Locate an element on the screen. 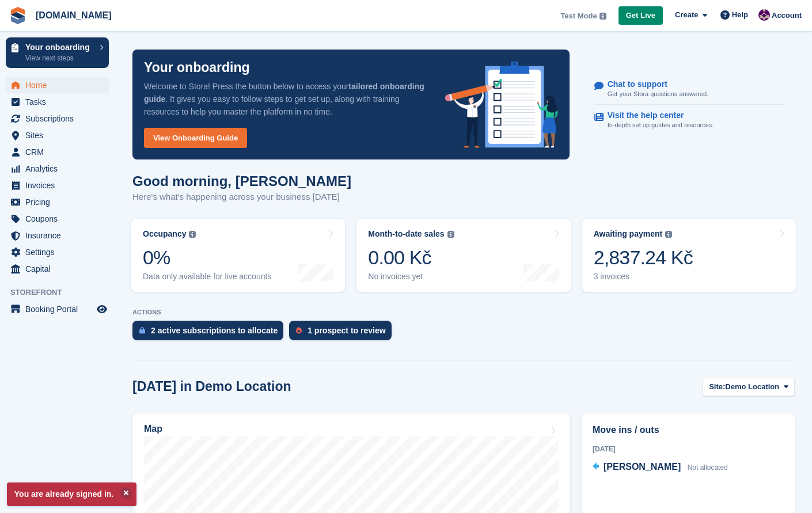  span: Demo Location is located at coordinates (752, 387).